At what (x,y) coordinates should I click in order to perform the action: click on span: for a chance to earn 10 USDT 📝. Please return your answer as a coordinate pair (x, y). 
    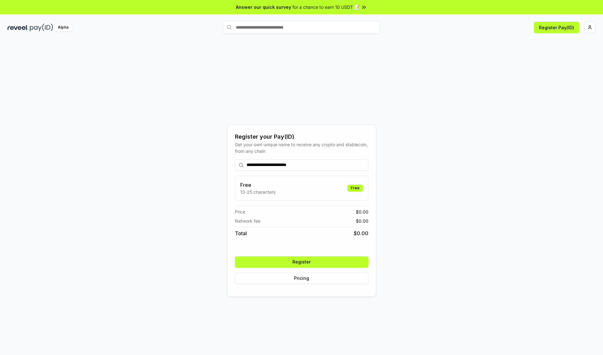
    Looking at the image, I should click on (326, 7).